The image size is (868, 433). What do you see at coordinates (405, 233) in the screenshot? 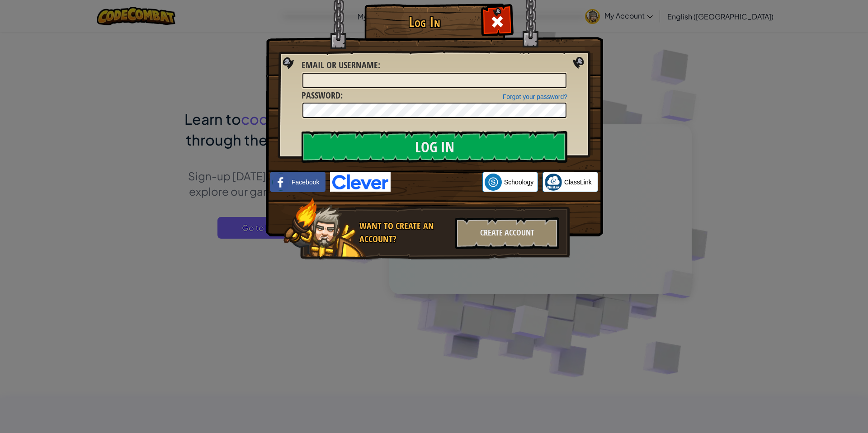
I see `div: Want to create an account?` at bounding box center [405, 233].